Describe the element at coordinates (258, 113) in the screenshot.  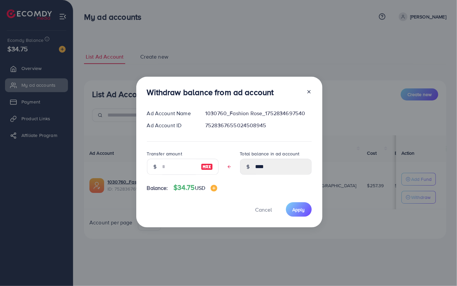
I see `div: 1030760_Fashion Rose_1752834697540` at that location.